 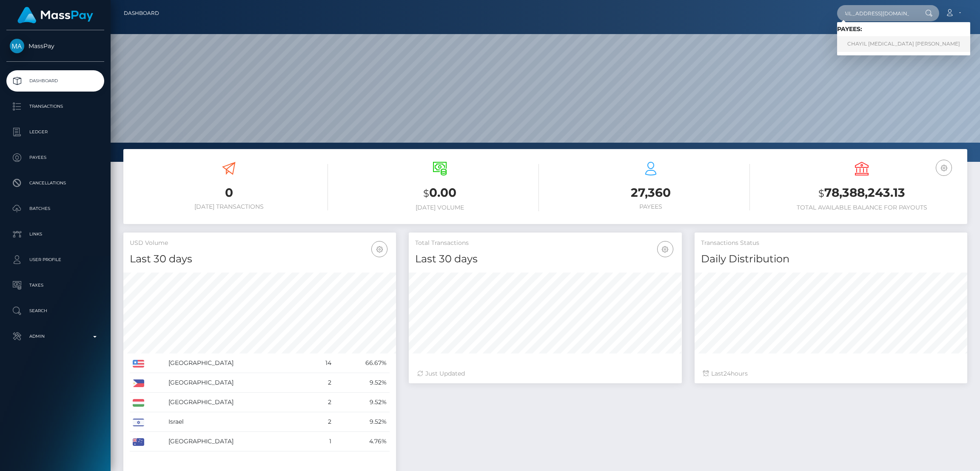 I want to click on h5: Total Transactions, so click(x=544, y=243).